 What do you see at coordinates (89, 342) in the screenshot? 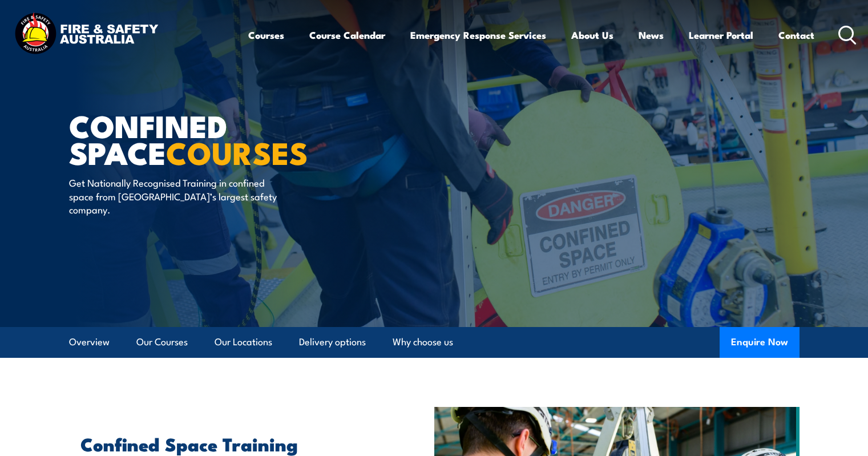
I see `a: Overview` at bounding box center [89, 342].